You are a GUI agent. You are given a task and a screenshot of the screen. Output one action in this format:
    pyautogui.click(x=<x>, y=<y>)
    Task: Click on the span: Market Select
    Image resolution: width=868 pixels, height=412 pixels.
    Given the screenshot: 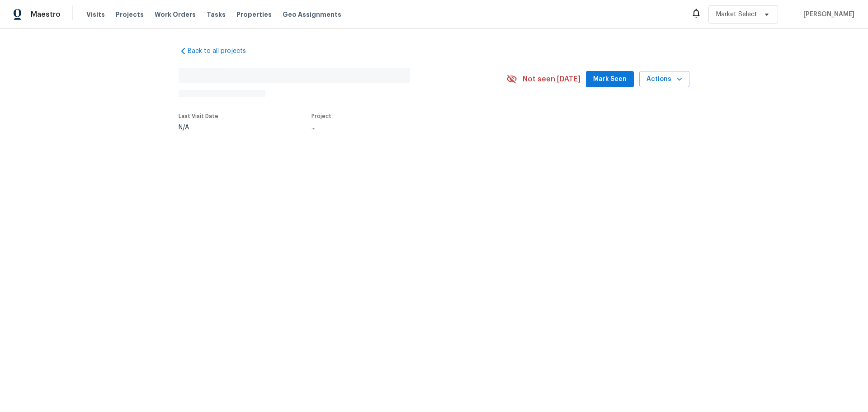 What is the action you would take?
    pyautogui.click(x=737, y=15)
    